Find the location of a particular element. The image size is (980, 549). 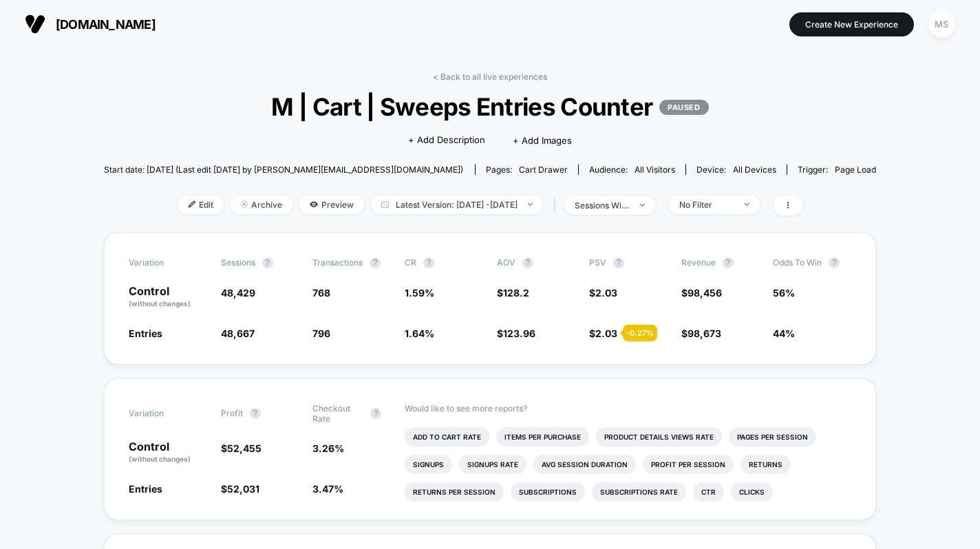

li: Add To Cart Rate is located at coordinates (447, 437).